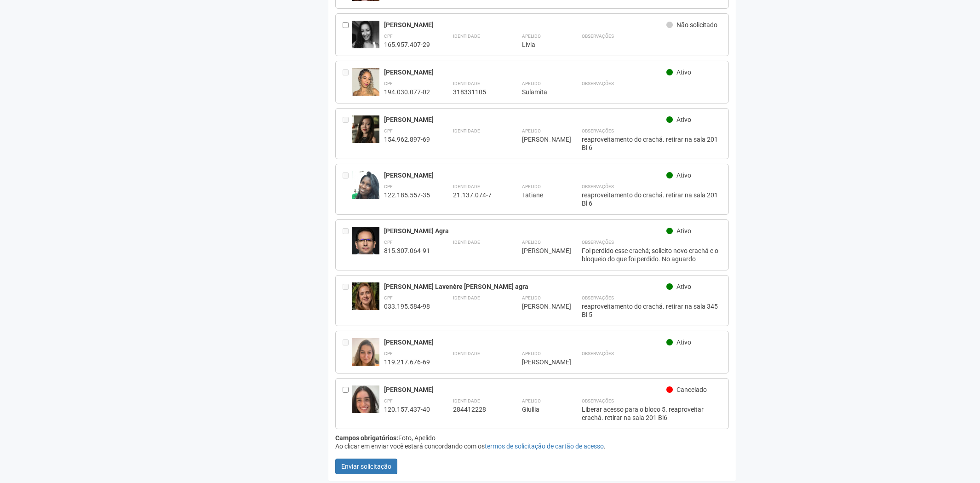 The height and width of the screenshot is (483, 980). What do you see at coordinates (652, 255) in the screenshot?
I see `div: Foi perdido esse crachá; solicito novo crachá e o bloqueio do que foi perdido. No aguardo` at bounding box center [652, 255].